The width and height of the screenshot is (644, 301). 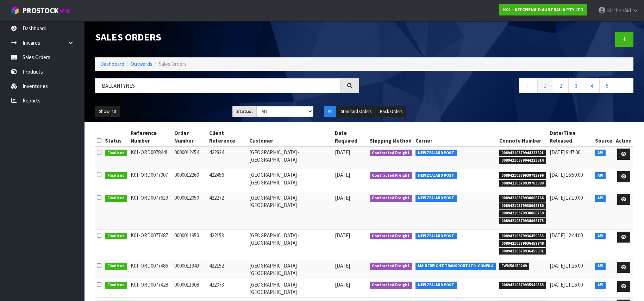 I want to click on th: Reference Number, so click(x=151, y=137).